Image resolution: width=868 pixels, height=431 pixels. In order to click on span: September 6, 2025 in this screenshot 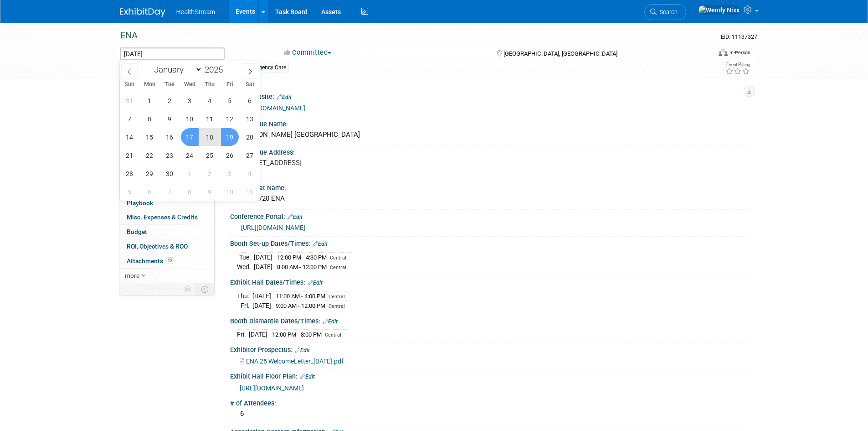, I will do `click(250, 101)`.